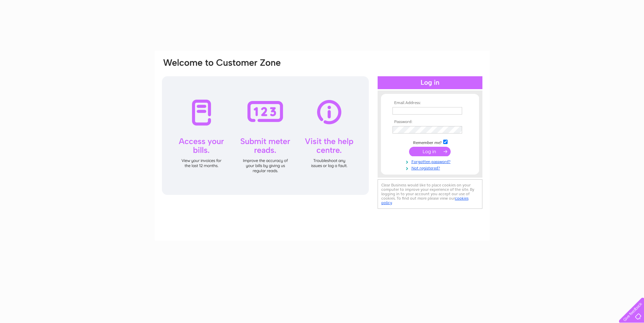 Image resolution: width=644 pixels, height=323 pixels. Describe the element at coordinates (430, 103) in the screenshot. I see `th: Email Address:` at that location.